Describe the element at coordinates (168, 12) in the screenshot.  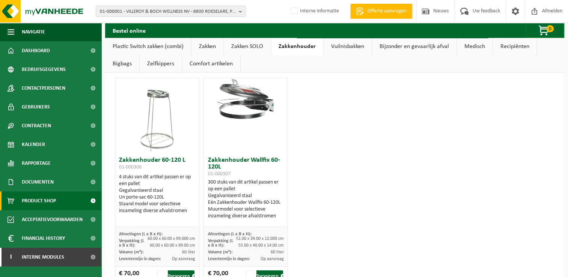
I see `span: 01-000001 - VILLEROY & BOCH WELLNESS NV - 8800 ROESELARE, POPULIERSTRAAT 1` at that location.